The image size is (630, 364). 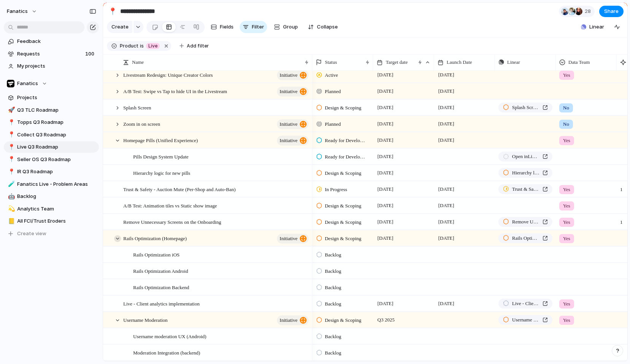 What do you see at coordinates (32, 234) in the screenshot?
I see `span: Create view` at bounding box center [32, 234].